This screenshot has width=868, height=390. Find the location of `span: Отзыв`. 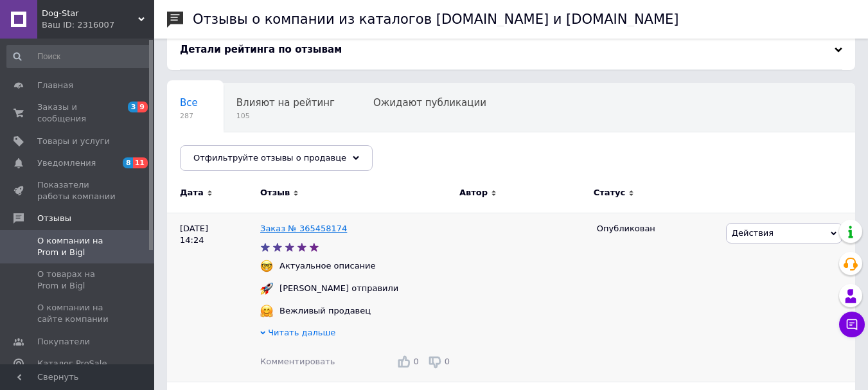

span: Отзыв is located at coordinates (275, 193).